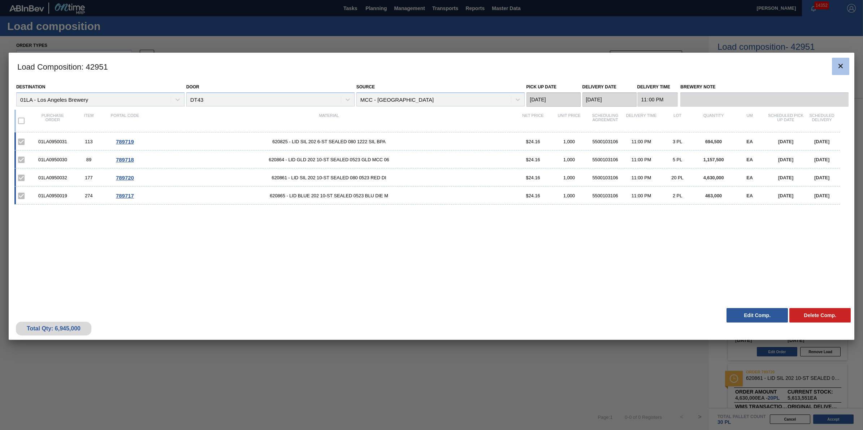  What do you see at coordinates (329, 178) in the screenshot?
I see `span: 620861 - LID SIL 202 10-ST SEALED 080 0523 RED DI` at bounding box center [329, 178].